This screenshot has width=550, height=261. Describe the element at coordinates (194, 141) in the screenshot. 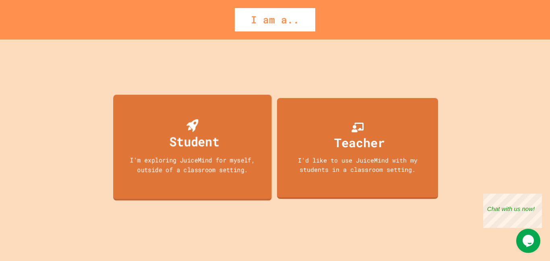

I see `div: Student` at that location.